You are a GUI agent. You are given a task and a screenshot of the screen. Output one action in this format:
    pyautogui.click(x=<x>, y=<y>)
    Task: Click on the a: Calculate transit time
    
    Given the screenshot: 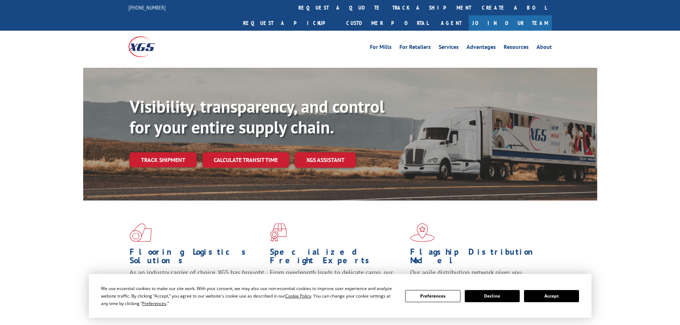 What is the action you would take?
    pyautogui.click(x=246, y=160)
    